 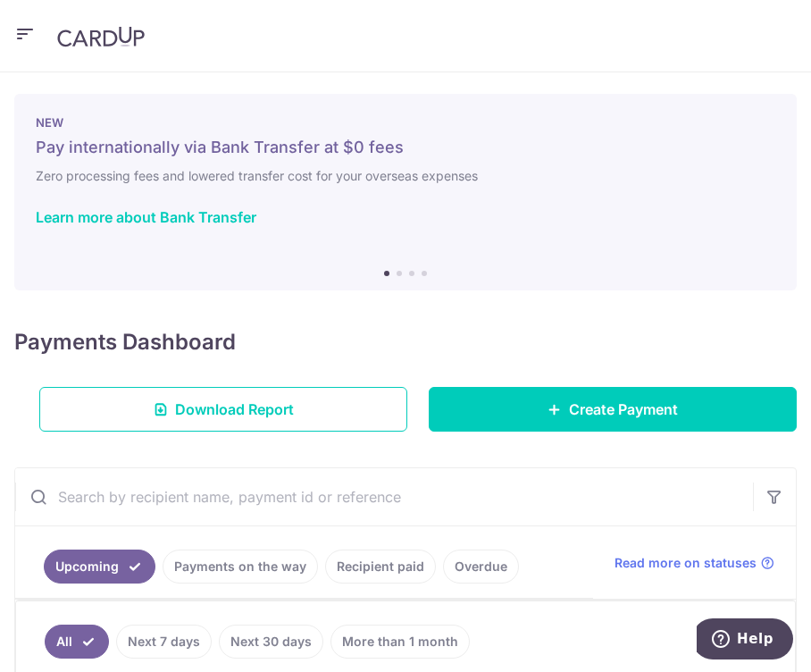 What do you see at coordinates (694, 563) in the screenshot?
I see `a: Read more on statuses` at bounding box center [694, 563].